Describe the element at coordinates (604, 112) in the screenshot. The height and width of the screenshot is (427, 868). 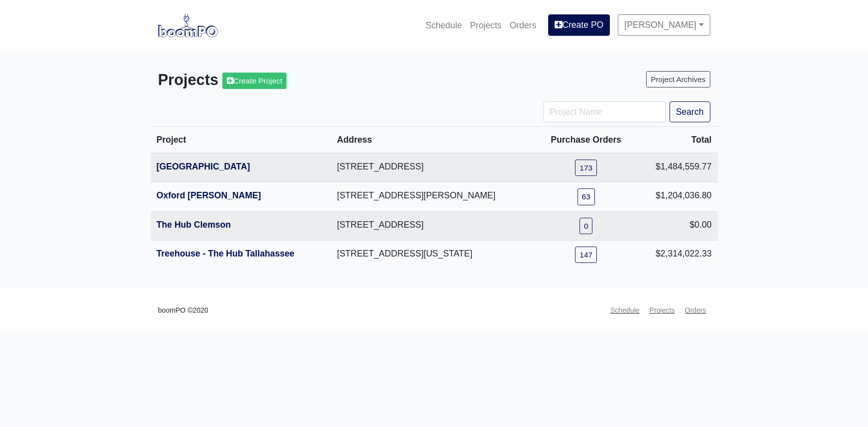
I see `input: Project Name` at that location.